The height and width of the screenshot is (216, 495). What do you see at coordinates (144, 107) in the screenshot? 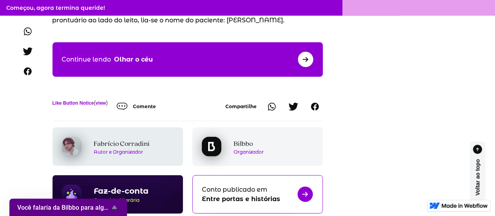
I see `div: Comente` at bounding box center [144, 107].